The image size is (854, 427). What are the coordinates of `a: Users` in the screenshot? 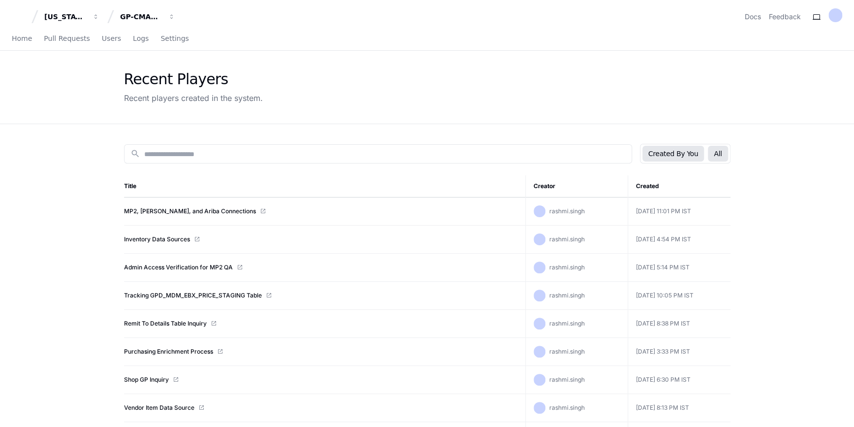 It's located at (111, 39).